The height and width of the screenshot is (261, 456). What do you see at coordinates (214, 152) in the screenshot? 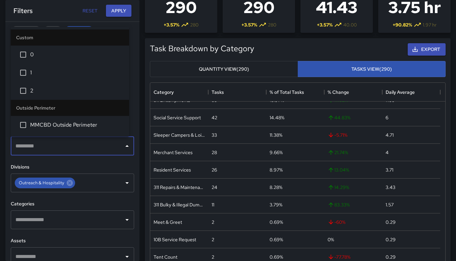
I see `div: 28` at bounding box center [214, 152].